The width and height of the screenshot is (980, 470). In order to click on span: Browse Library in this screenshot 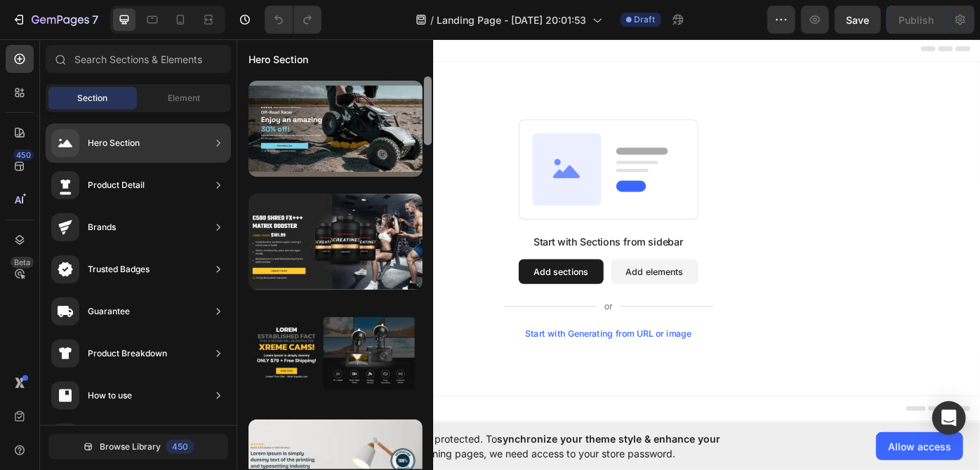, I will do `click(130, 447)`.